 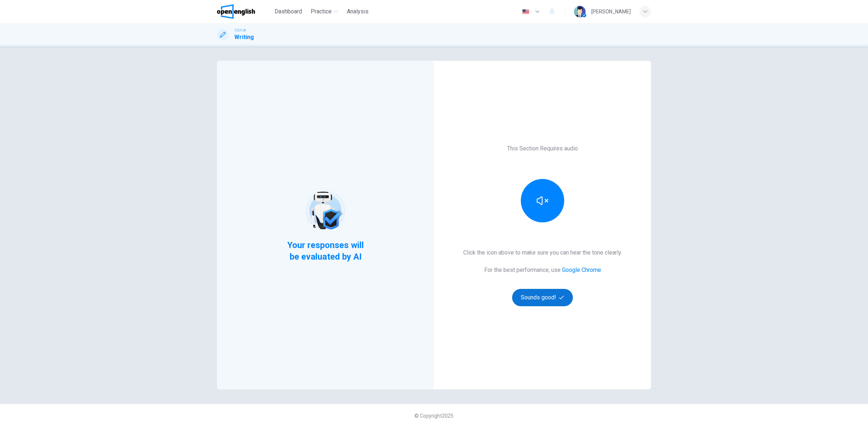 I want to click on img: OpenEnglish logo, so click(x=236, y=12).